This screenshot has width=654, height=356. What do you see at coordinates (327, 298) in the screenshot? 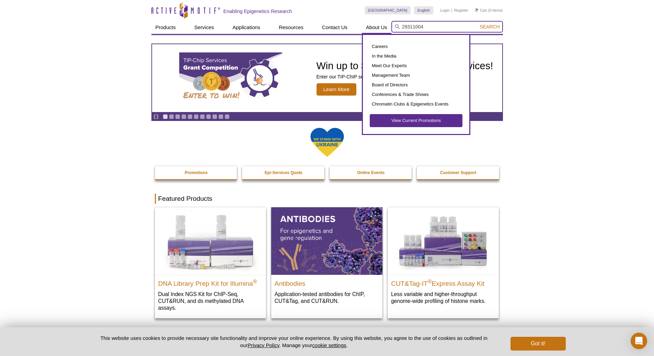
I see `p: Application-tested antibodies for ChIP, CUT&Tag, and CUT&RUN.` at bounding box center [327, 298].